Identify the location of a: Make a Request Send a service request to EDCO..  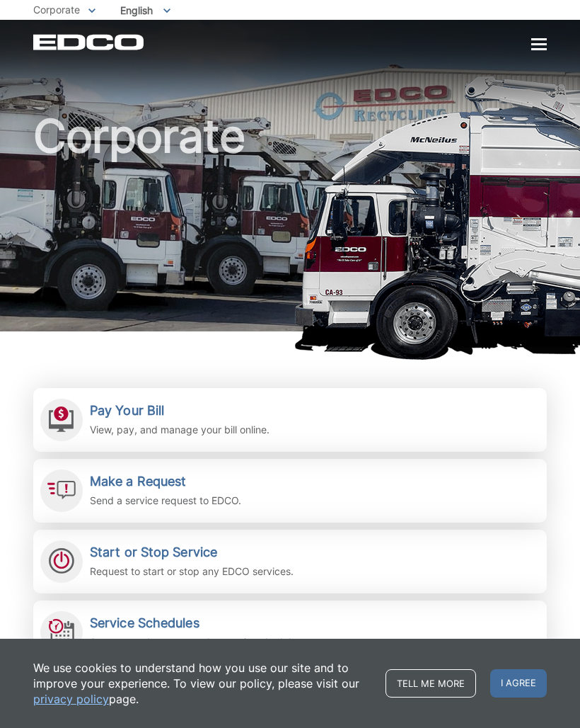
(290, 491).